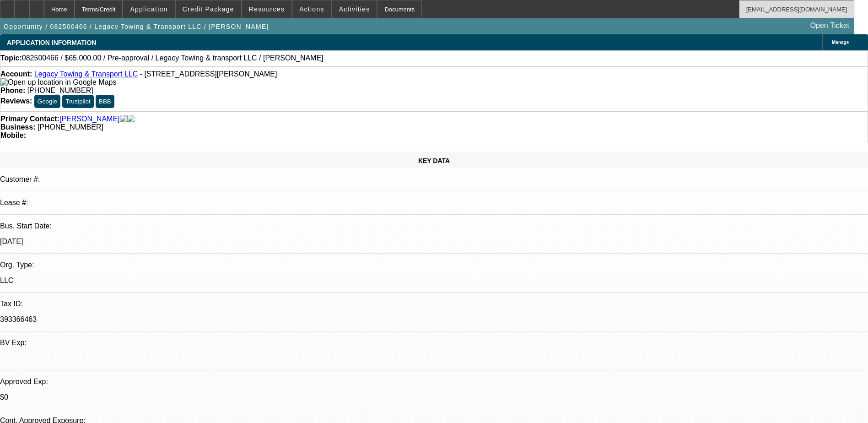  What do you see at coordinates (78, 101) in the screenshot?
I see `button: Trustpilot` at bounding box center [78, 101].